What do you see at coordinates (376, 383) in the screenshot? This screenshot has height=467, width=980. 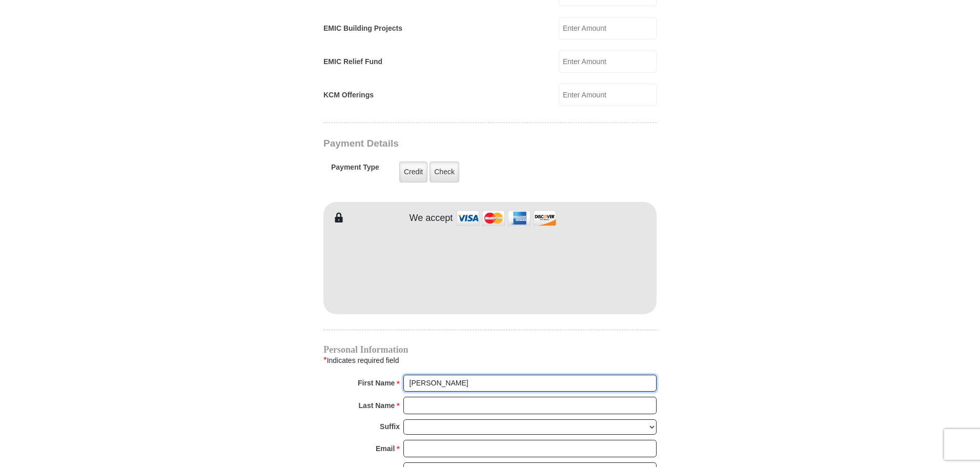 I see `strong: First Name` at bounding box center [376, 383].